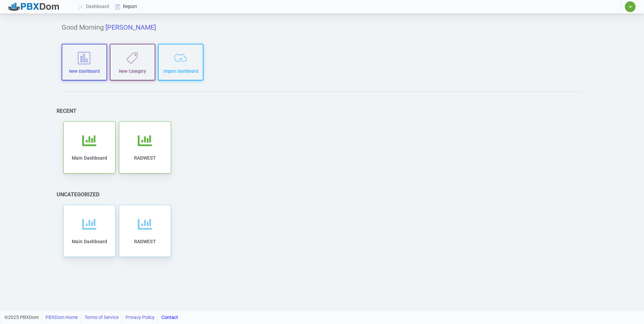 The height and width of the screenshot is (324, 644). What do you see at coordinates (126, 7) in the screenshot?
I see `a: Report` at bounding box center [126, 7].